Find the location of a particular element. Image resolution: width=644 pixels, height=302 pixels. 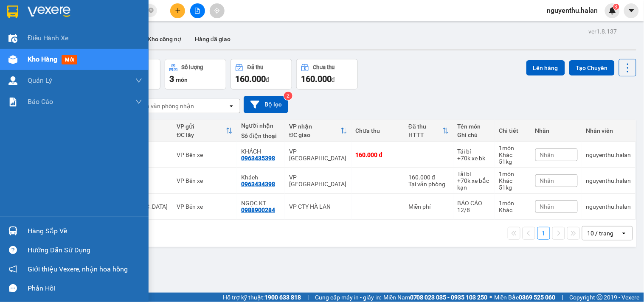

span: Hỗ trợ kỹ thuật: is located at coordinates (262, 297).